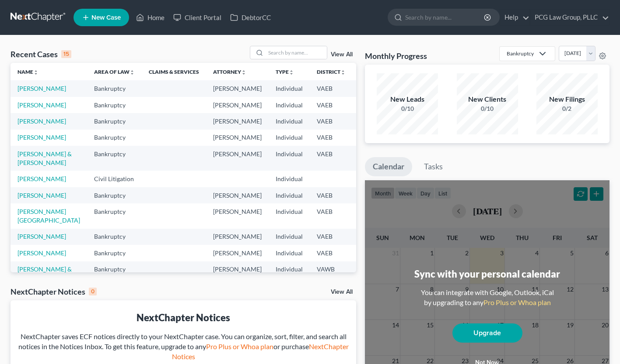 The height and width of the screenshot is (364, 620). What do you see at coordinates (183, 347) in the screenshot?
I see `div: NextChapter saves ECF notices directly to your NextChapter case. You can organize, sort, filter, ...` at bounding box center [183, 347].